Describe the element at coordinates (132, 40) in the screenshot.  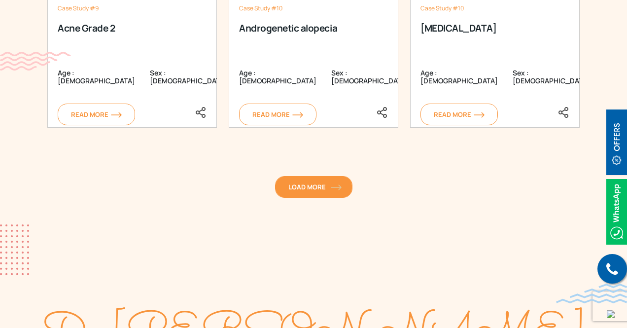
I see `div: Acne Grade 2` at that location.